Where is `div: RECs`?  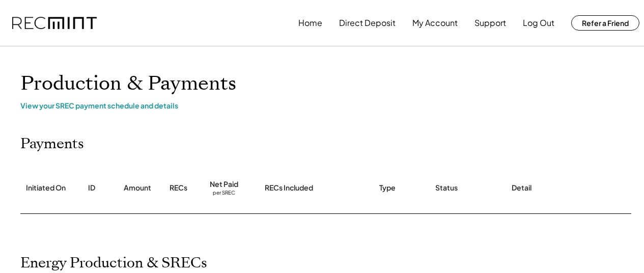 div: RECs is located at coordinates (178, 188).